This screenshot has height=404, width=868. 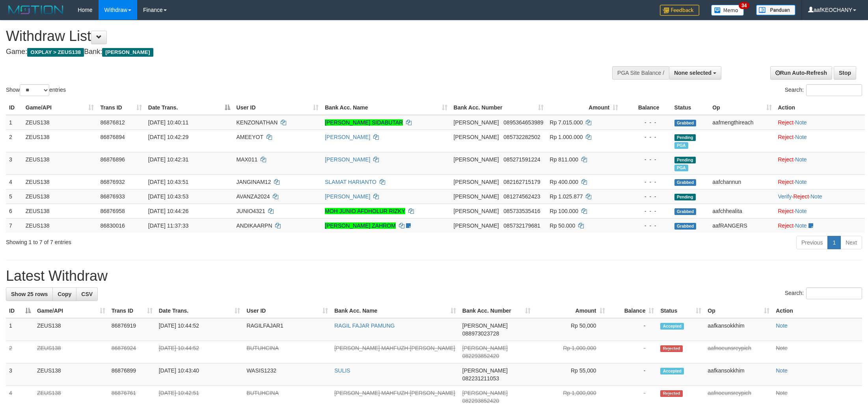 What do you see at coordinates (522, 226) in the screenshot?
I see `span: Copy 085732179681 to clipboard` at bounding box center [522, 226].